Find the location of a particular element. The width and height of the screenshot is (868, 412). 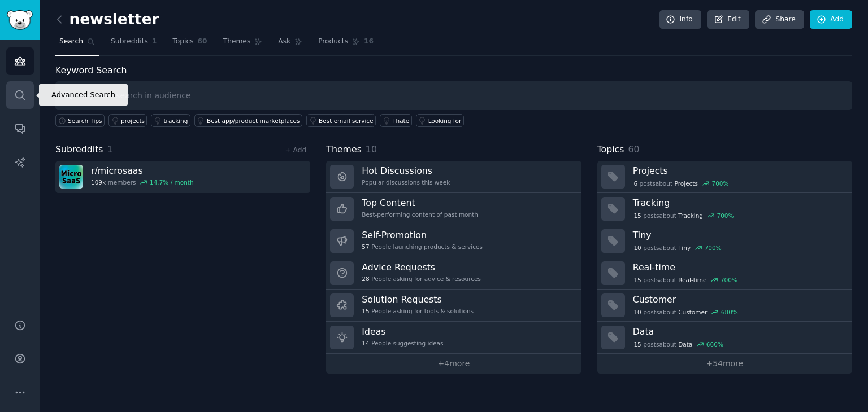

a: Tiny10postsaboutTiny700% is located at coordinates (725, 241).